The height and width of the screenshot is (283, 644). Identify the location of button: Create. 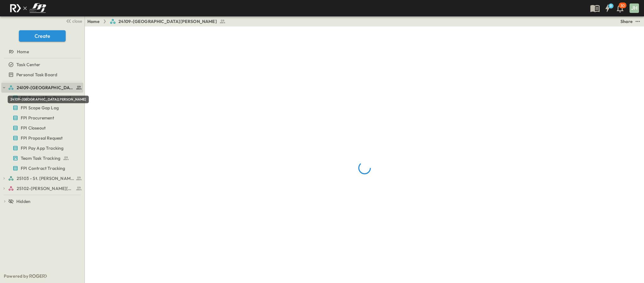
(42, 36).